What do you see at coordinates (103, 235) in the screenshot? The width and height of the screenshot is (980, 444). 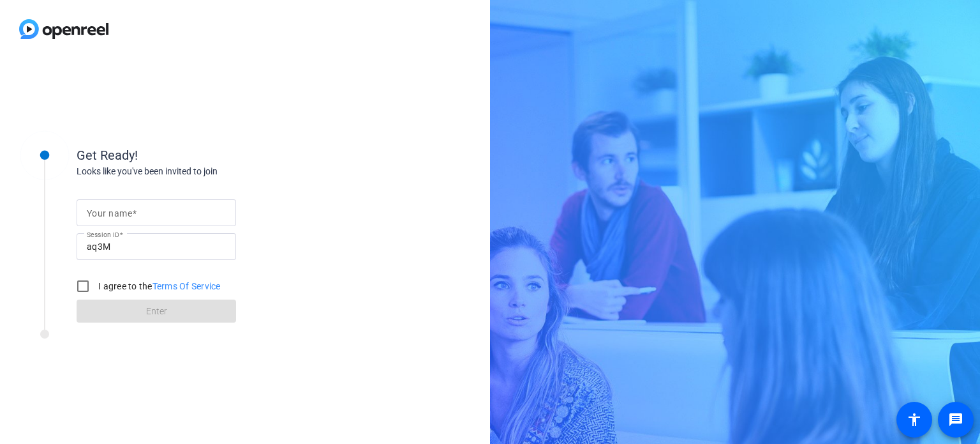 I see `mat-label: Session ID` at bounding box center [103, 235].